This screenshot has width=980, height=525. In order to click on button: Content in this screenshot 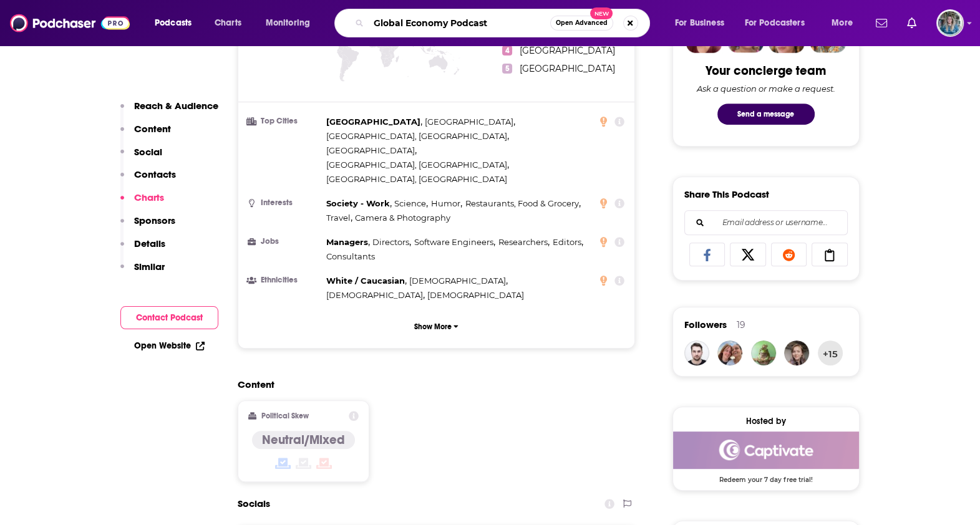, I will do `click(145, 134)`.